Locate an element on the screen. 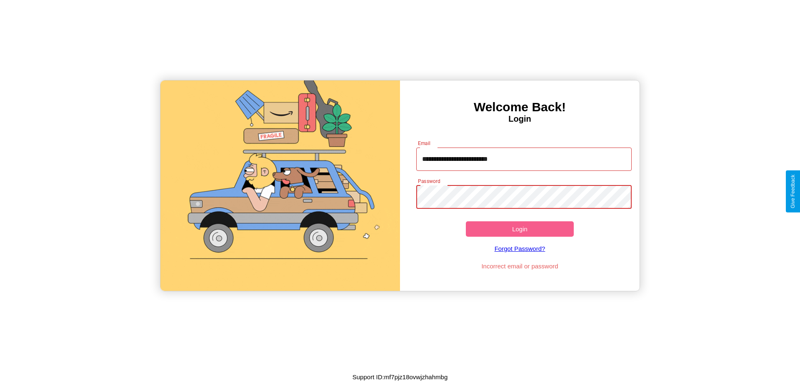 This screenshot has width=800, height=383. h4: Login is located at coordinates (519, 119).